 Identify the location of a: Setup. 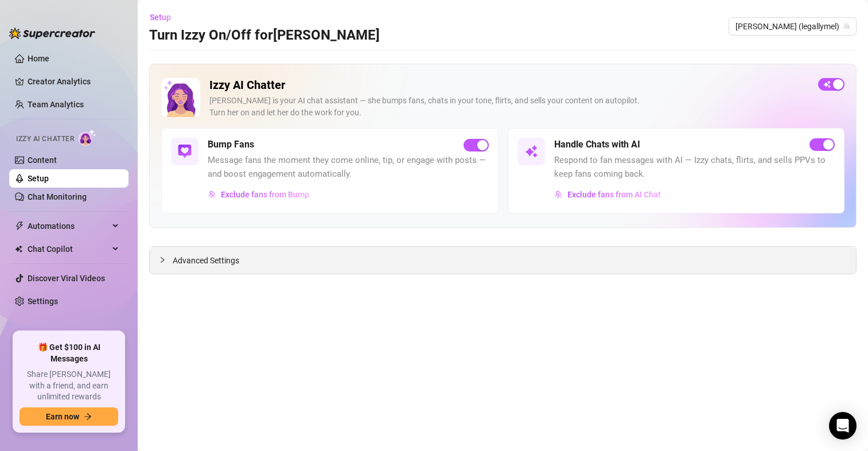
(38, 178).